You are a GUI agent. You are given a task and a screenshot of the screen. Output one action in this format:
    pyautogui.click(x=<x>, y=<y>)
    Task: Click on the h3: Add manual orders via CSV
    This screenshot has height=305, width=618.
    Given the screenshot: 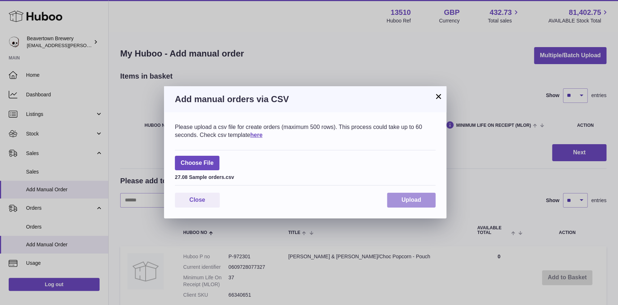 What is the action you would take?
    pyautogui.click(x=305, y=99)
    